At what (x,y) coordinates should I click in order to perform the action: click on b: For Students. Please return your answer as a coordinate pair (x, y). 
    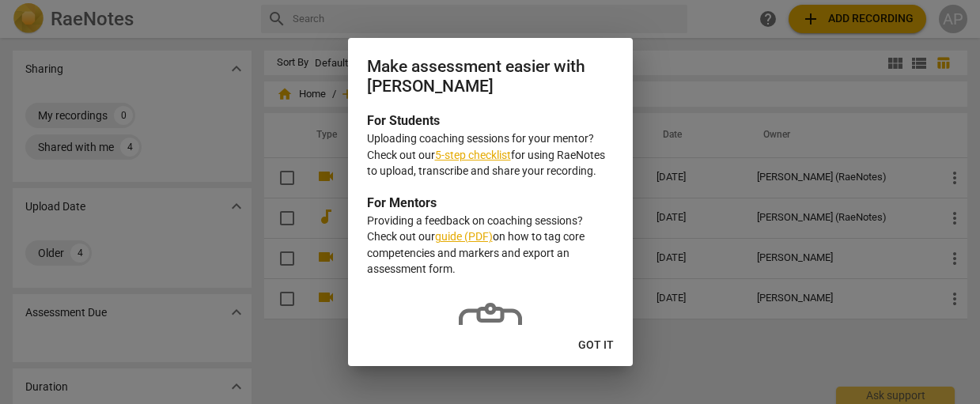
    Looking at the image, I should click on (404, 121).